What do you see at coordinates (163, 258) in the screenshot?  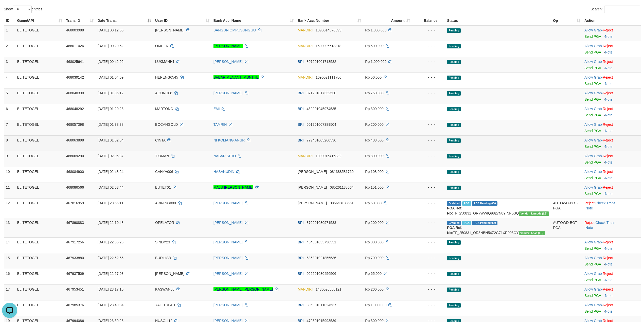 I see `span: BUDIHSB` at bounding box center [163, 258].